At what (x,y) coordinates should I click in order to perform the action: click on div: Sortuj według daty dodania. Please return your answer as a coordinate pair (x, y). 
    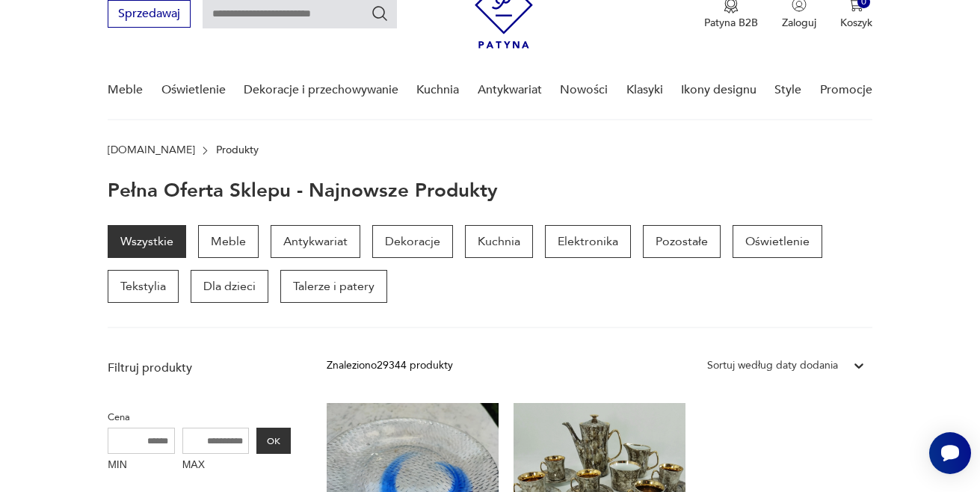
    Looking at the image, I should click on (773, 366).